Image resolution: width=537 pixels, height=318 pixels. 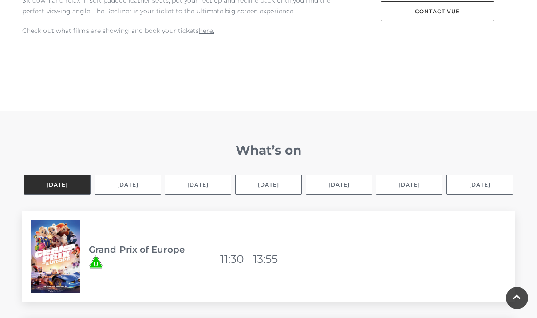 What do you see at coordinates (268, 150) in the screenshot?
I see `h2: What’s on` at bounding box center [268, 150].